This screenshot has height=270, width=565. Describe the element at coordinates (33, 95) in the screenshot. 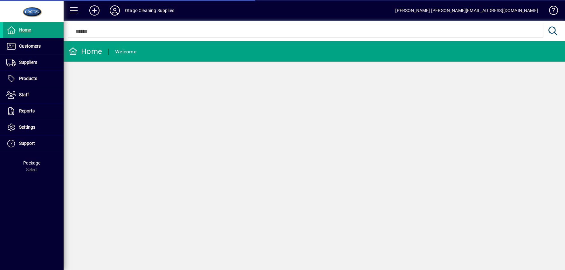

I see `a: Staff` at that location.